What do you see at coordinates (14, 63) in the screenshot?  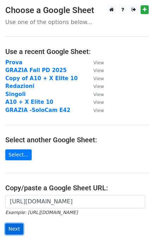 I see `strong: Prova` at bounding box center [14, 63].